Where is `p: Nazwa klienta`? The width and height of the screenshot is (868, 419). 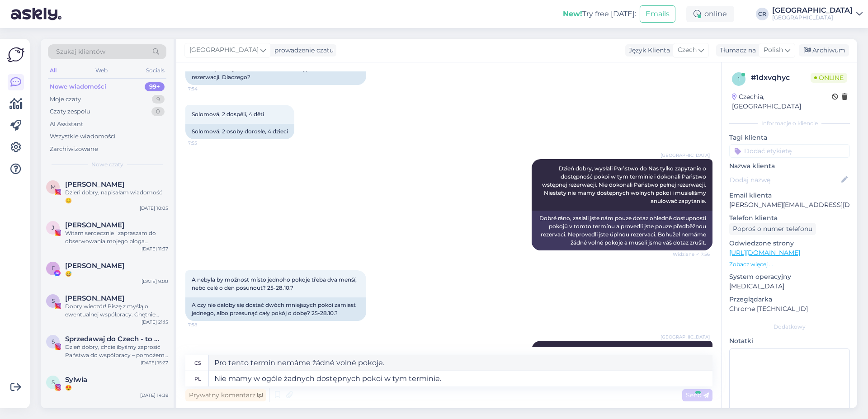 p: Nazwa klienta is located at coordinates (789, 166).